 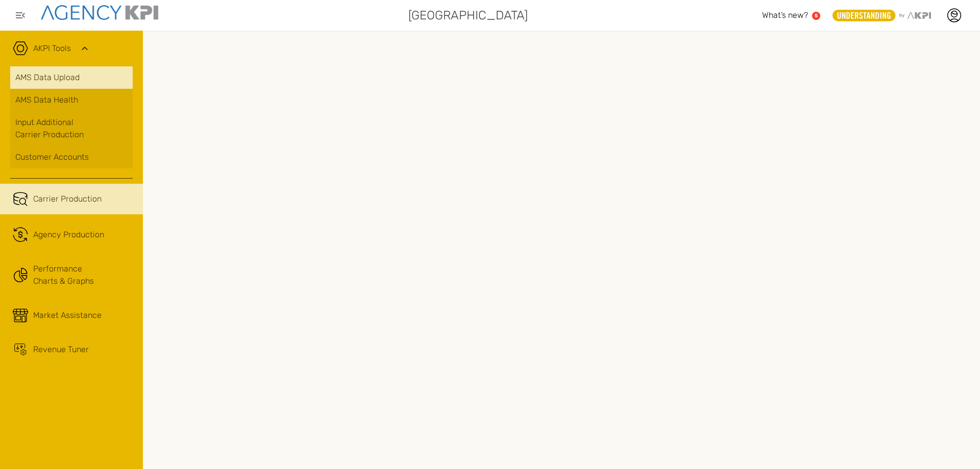 What do you see at coordinates (67, 315) in the screenshot?
I see `span: Market Assistance` at bounding box center [67, 315].